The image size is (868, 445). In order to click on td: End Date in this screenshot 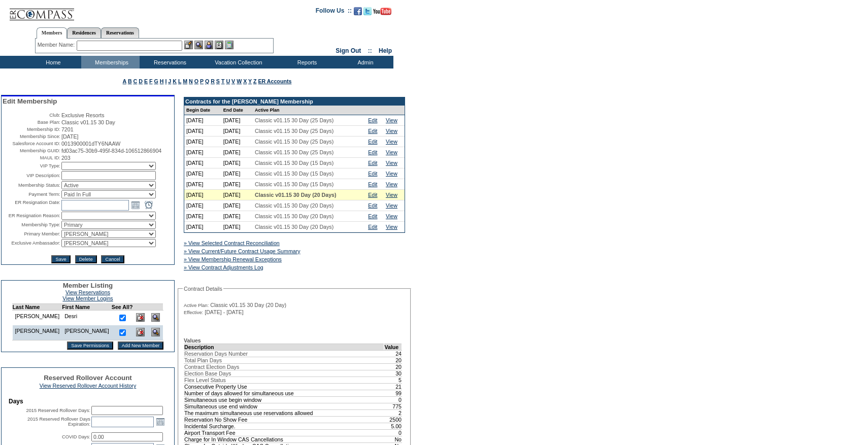, I will do `click(237, 110)`.